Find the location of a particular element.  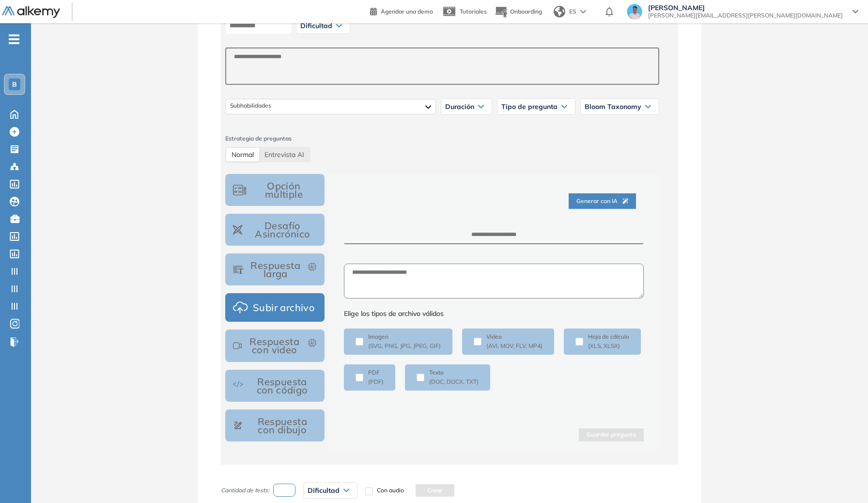

p: PDF is located at coordinates (376, 372).